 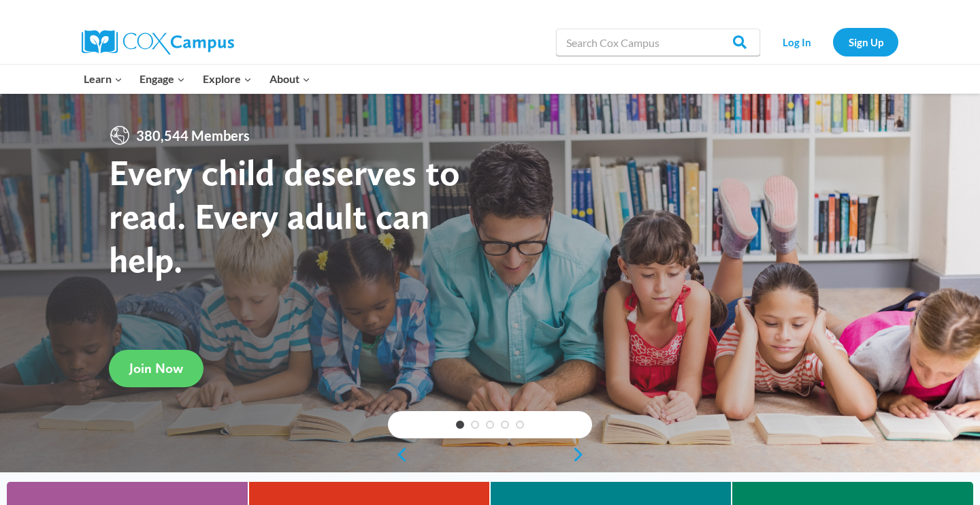 I want to click on input: Search Cox Campus, so click(x=659, y=42).